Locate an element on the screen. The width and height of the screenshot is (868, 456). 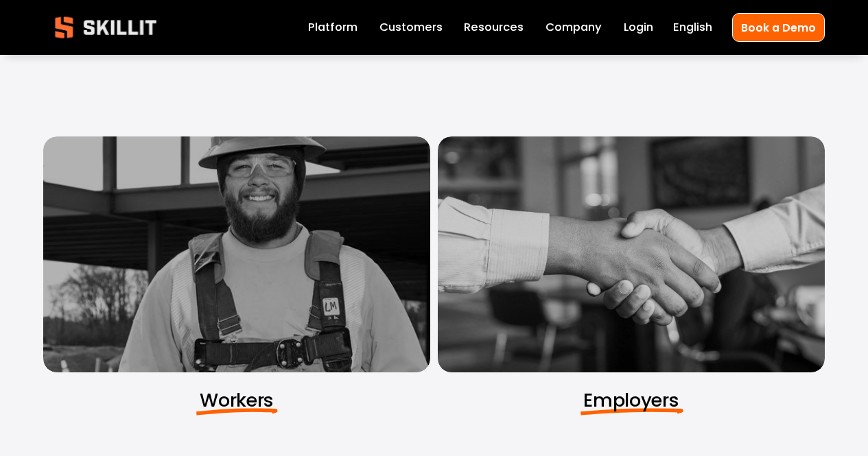
span: Workers is located at coordinates (236, 400).